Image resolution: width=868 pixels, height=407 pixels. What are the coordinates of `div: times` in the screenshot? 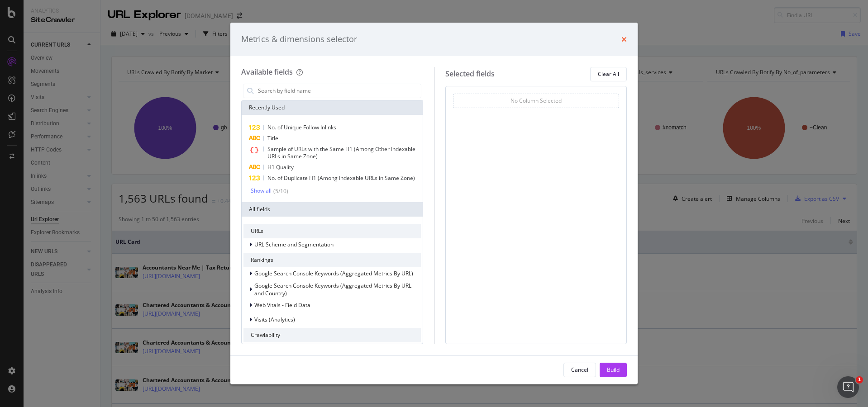 It's located at (624, 40).